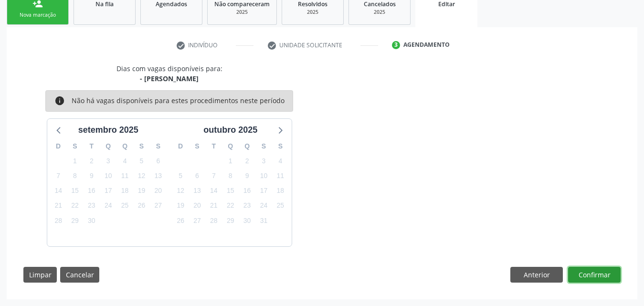 The height and width of the screenshot is (306, 644). What do you see at coordinates (92, 220) in the screenshot?
I see `span: terça-feira, 30 de setembro de 2025` at bounding box center [92, 220].